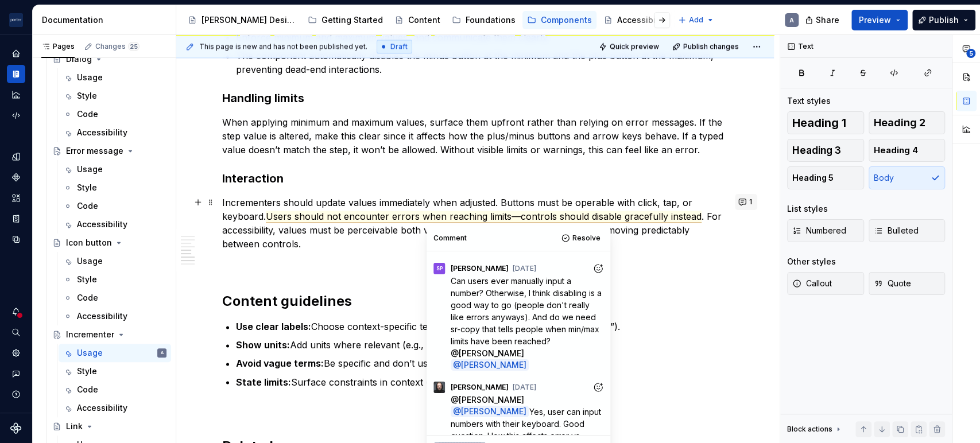 The width and height of the screenshot is (980, 443). What do you see at coordinates (16, 428) in the screenshot?
I see `svg: Supernova Logo` at bounding box center [16, 428].